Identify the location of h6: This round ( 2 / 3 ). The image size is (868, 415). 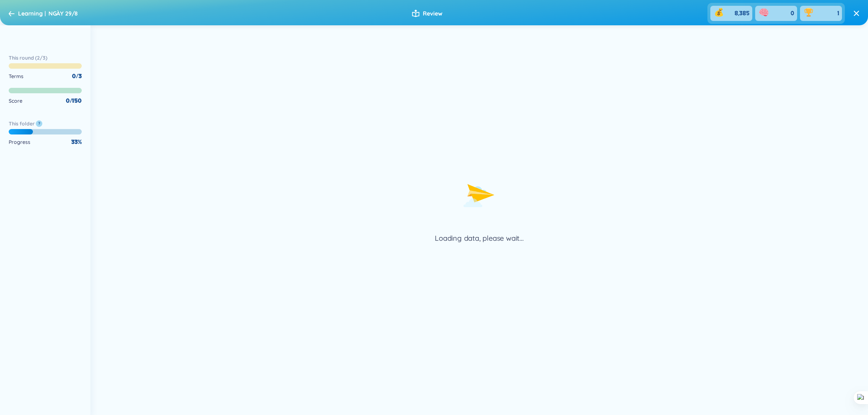
(45, 58).